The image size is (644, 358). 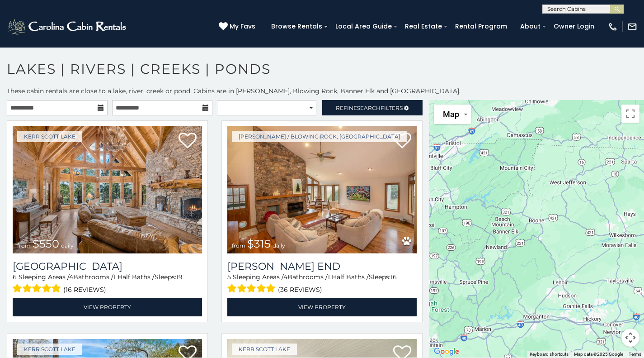 I want to click on span: 19, so click(x=179, y=277).